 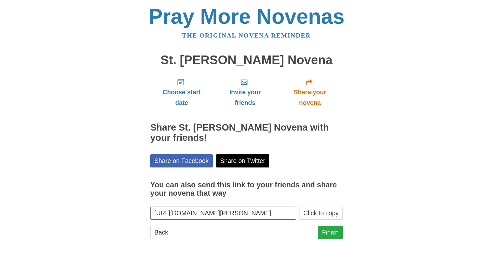 I want to click on button: Click to copy, so click(x=321, y=213).